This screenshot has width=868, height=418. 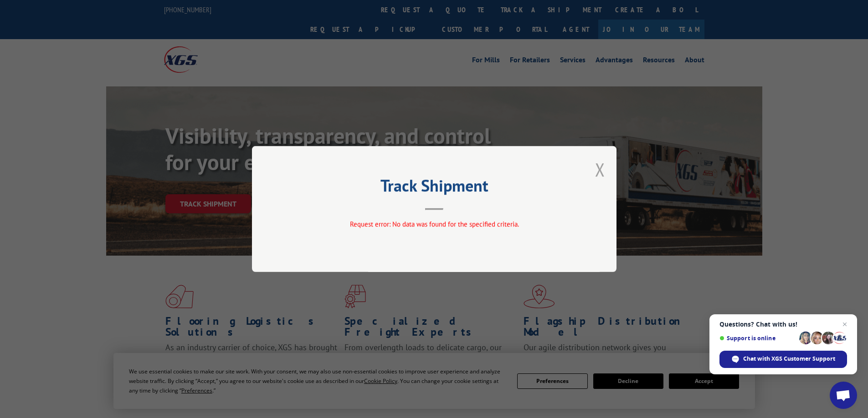 I want to click on div: Open chat, so click(x=843, y=395).